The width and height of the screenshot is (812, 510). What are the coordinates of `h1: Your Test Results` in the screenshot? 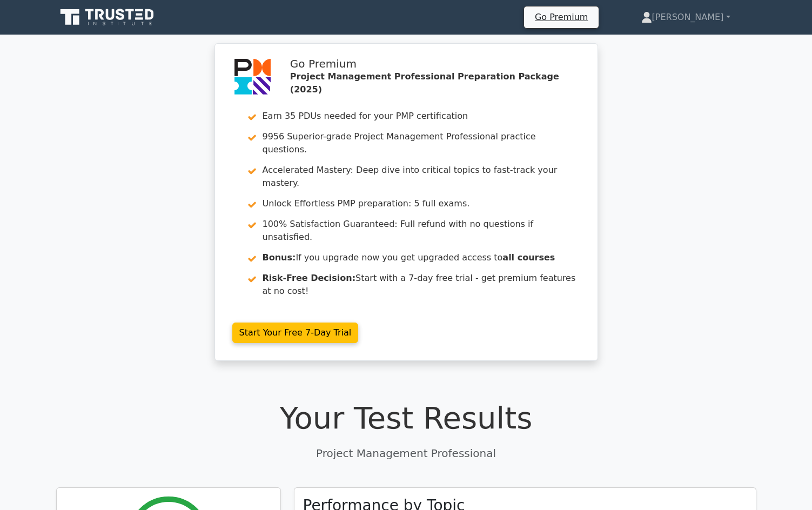 It's located at (407, 418).